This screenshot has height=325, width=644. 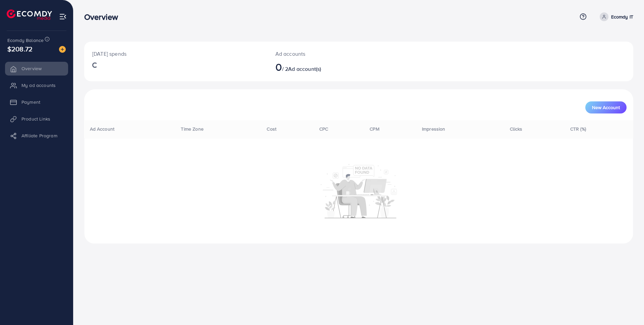 I want to click on a: logo, so click(x=29, y=15).